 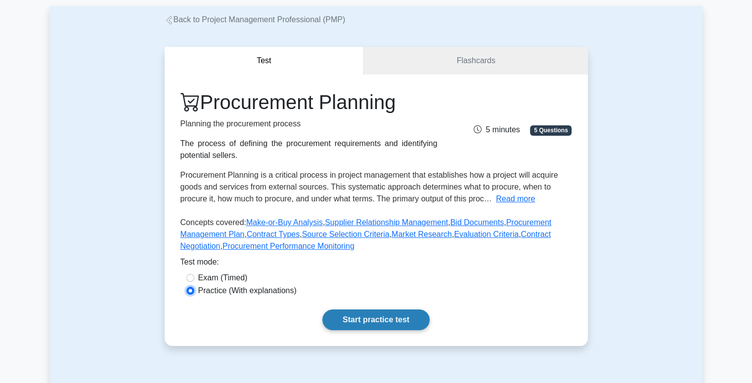 What do you see at coordinates (515, 199) in the screenshot?
I see `button: Read more` at bounding box center [515, 199].